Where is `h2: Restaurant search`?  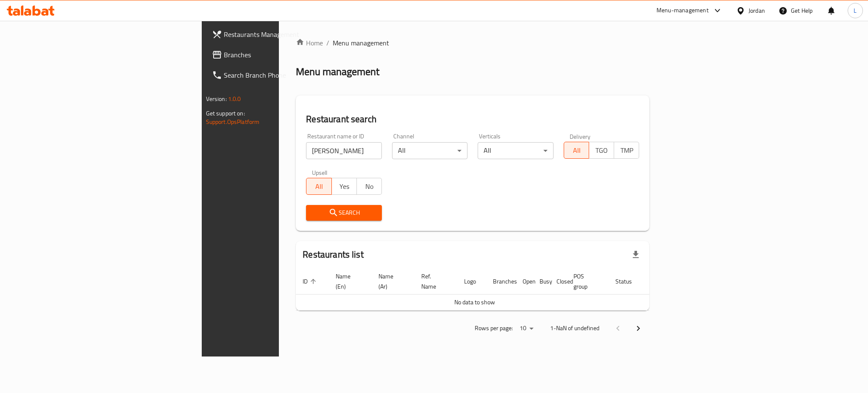
h2: Restaurant search is located at coordinates (473, 120).